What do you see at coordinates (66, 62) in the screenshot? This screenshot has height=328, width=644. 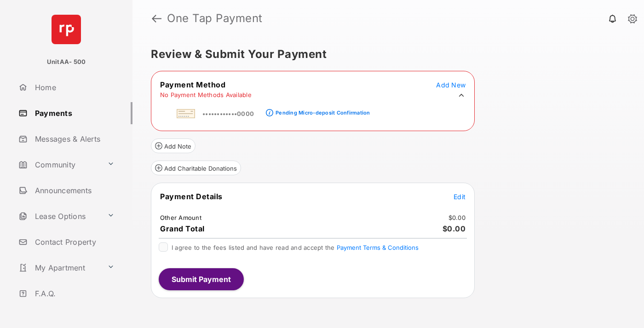 I see `p: UnitAA- 500` at bounding box center [66, 62].